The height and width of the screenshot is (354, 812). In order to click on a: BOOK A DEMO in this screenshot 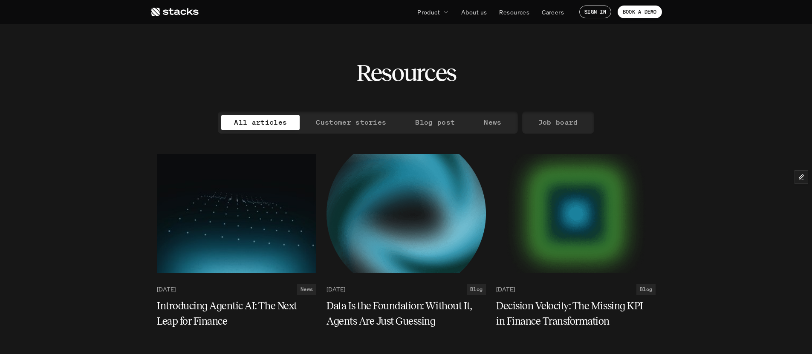, I will do `click(640, 12)`.